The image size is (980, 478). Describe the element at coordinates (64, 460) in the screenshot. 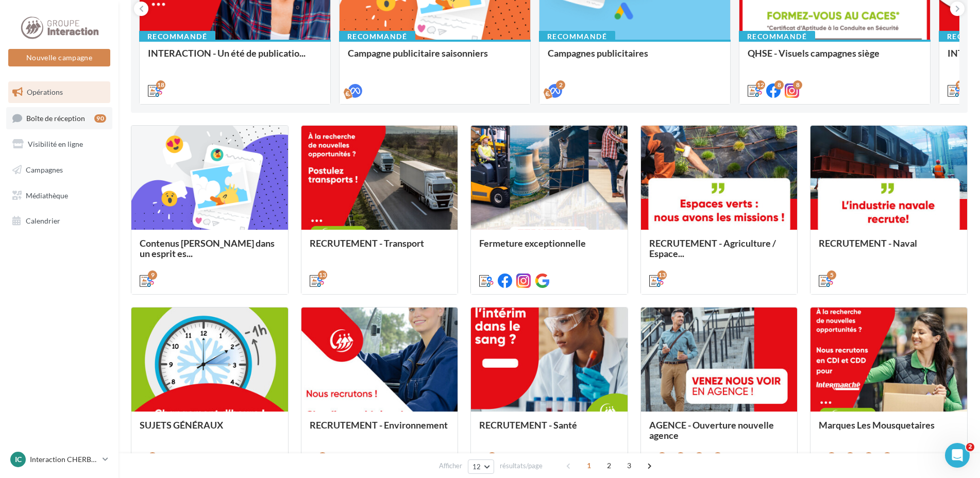

I see `p: Interaction CHERBOURG` at that location.